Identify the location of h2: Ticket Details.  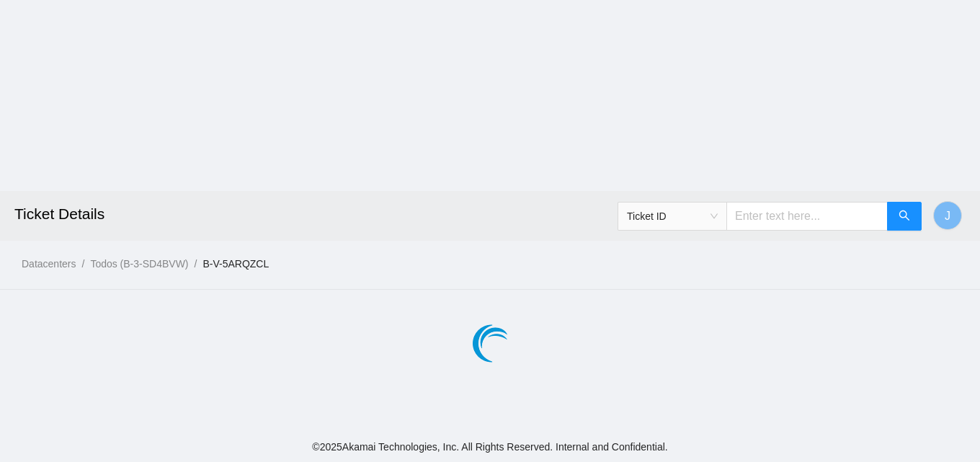
(348, 214).